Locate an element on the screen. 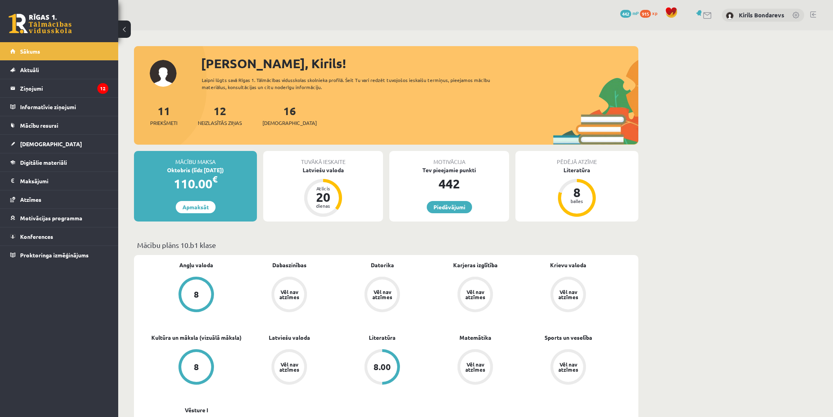 This screenshot has width=833, height=417. a: Konferences is located at coordinates (59, 236).